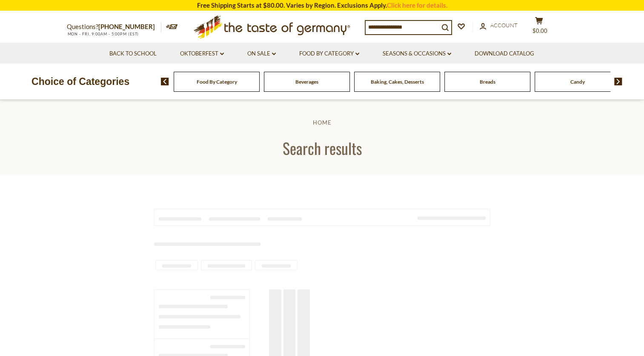 This screenshot has width=644, height=356. What do you see at coordinates (307, 82) in the screenshot?
I see `a: Beverages` at bounding box center [307, 82].